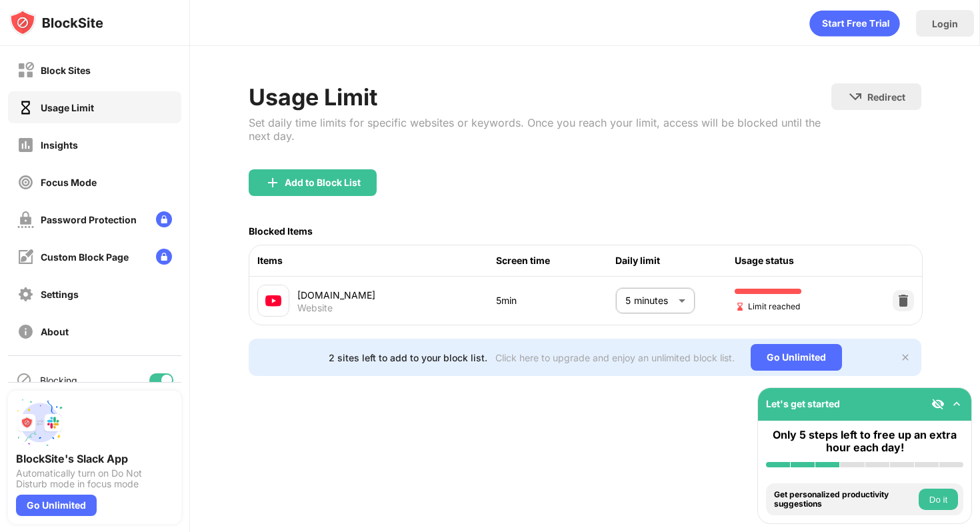 This screenshot has height=532, width=980. What do you see at coordinates (25, 145) in the screenshot?
I see `img: insights-off.svg` at bounding box center [25, 145].